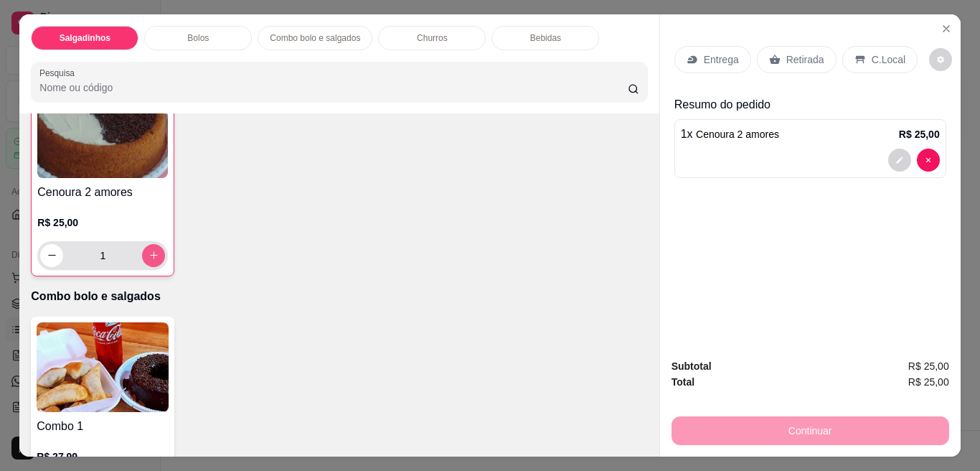 This screenshot has height=471, width=980. What do you see at coordinates (103, 426) in the screenshot?
I see `h4: Combo 1` at bounding box center [103, 426].